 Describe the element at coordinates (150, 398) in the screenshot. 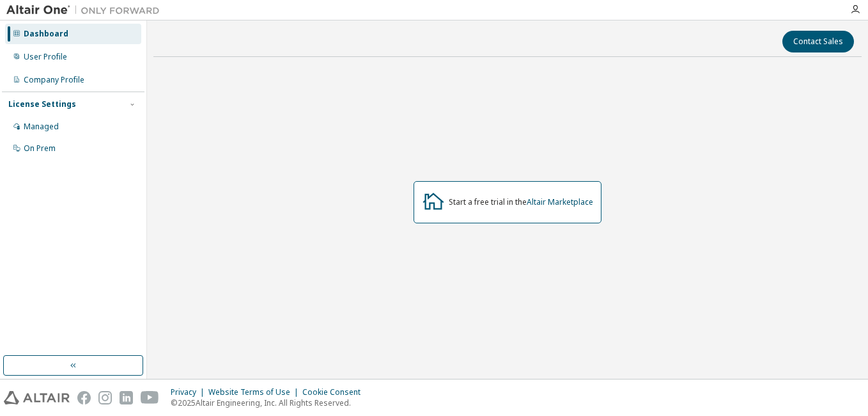

I see `img: youtube.svg` at that location.